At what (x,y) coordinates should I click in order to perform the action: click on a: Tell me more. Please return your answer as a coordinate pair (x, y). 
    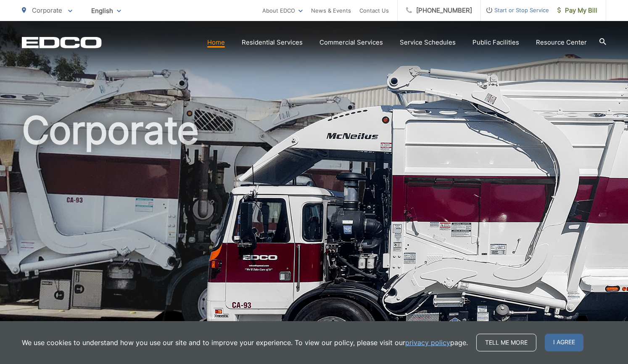
    Looking at the image, I should click on (506, 343).